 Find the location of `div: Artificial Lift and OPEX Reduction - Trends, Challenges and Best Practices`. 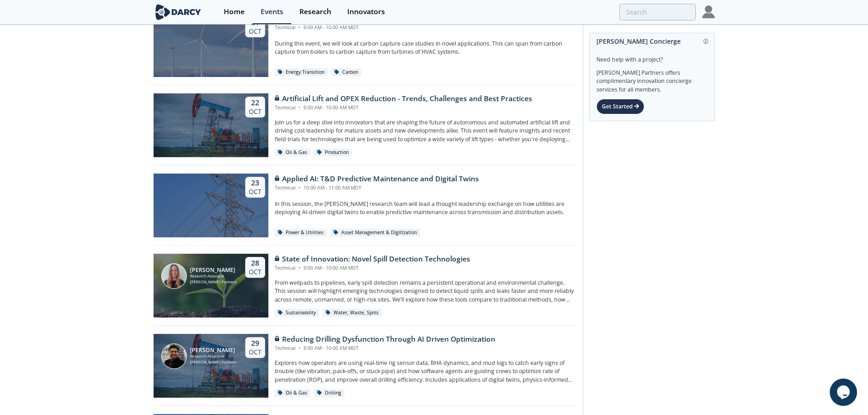

div: Artificial Lift and OPEX Reduction - Trends, Challenges and Best Practices is located at coordinates (403, 99).